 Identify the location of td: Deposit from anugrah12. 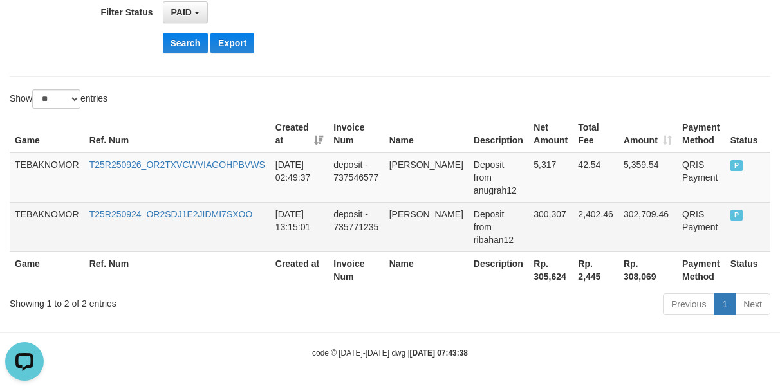
(498, 178).